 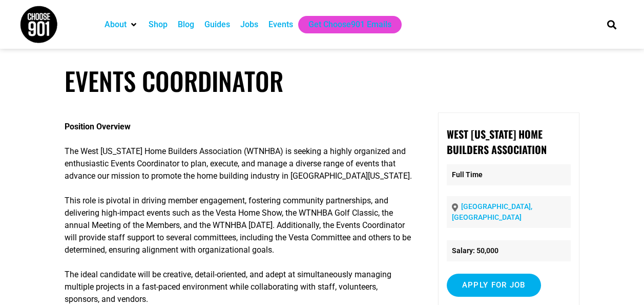 What do you see at coordinates (217, 25) in the screenshot?
I see `div: Guides` at bounding box center [217, 25].